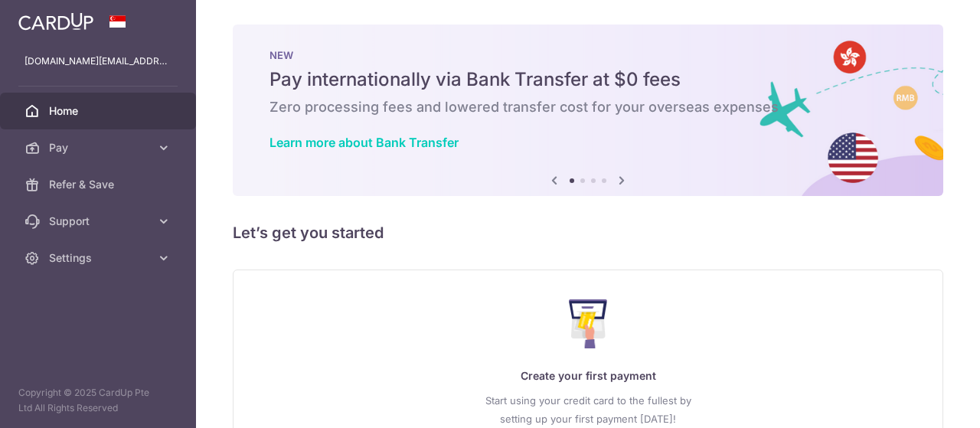  Describe the element at coordinates (588, 55) in the screenshot. I see `p: NEW` at that location.